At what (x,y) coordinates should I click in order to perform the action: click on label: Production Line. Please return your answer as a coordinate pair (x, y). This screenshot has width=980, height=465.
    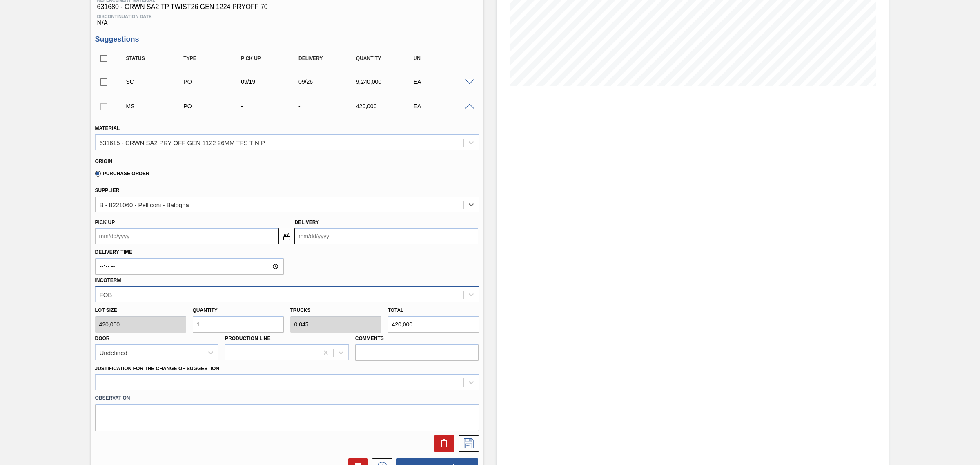
    Looking at the image, I should click on (248, 338).